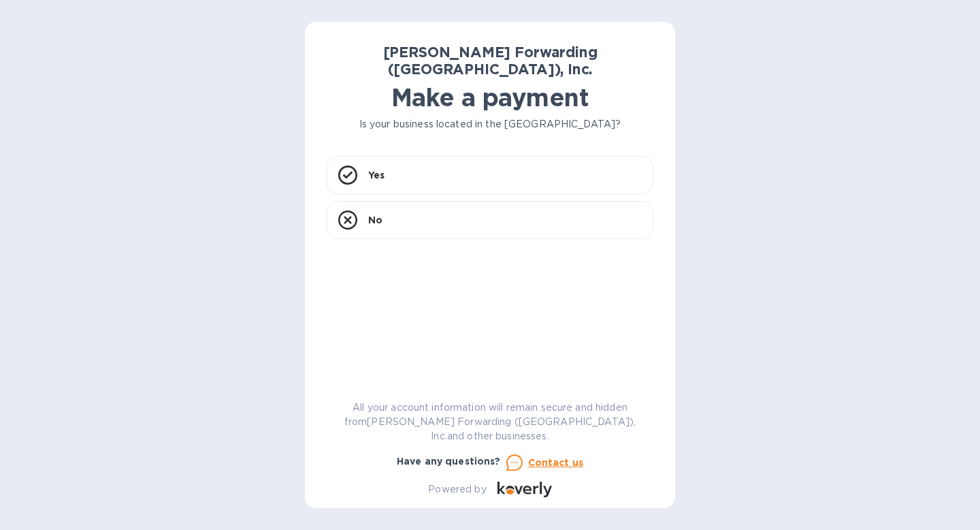 The width and height of the screenshot is (980, 530). Describe the element at coordinates (375, 220) in the screenshot. I see `p: No` at that location.